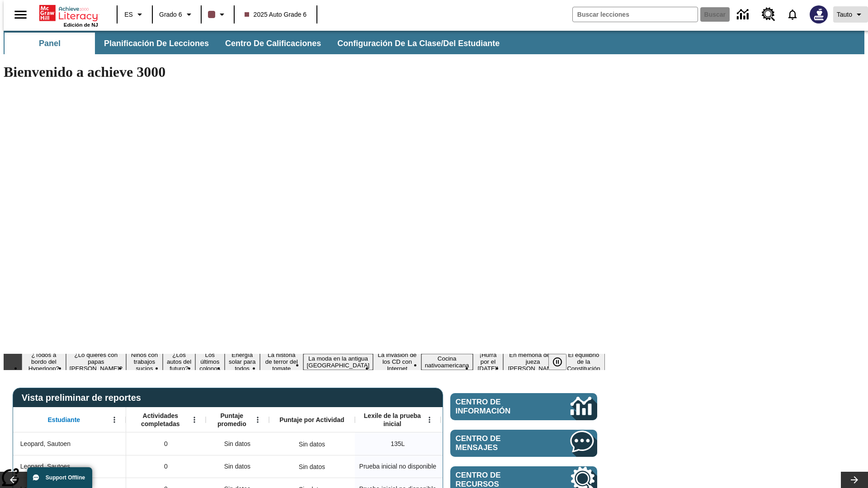 This screenshot has height=488, width=868. I want to click on button: Lenguaje: ES, Selecciona un idioma, so click(134, 14).